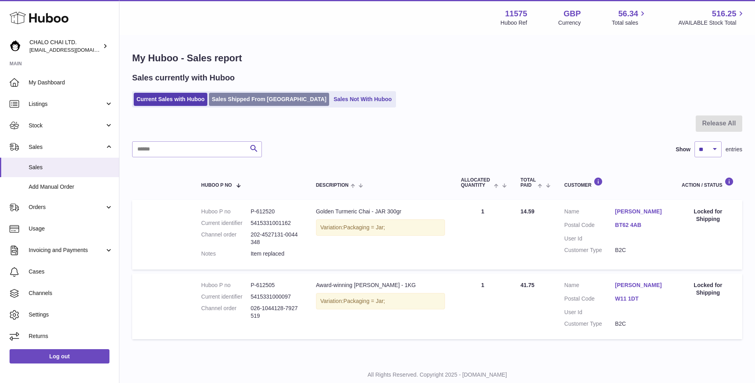 This screenshot has height=383, width=755. I want to click on dd: P-612505, so click(275, 285).